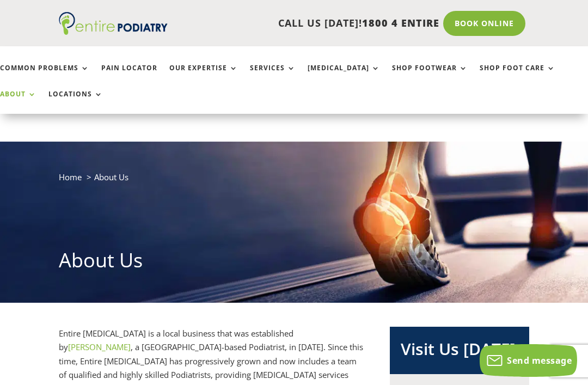 The height and width of the screenshot is (385, 588). I want to click on a: Shop Foot Care, so click(517, 76).